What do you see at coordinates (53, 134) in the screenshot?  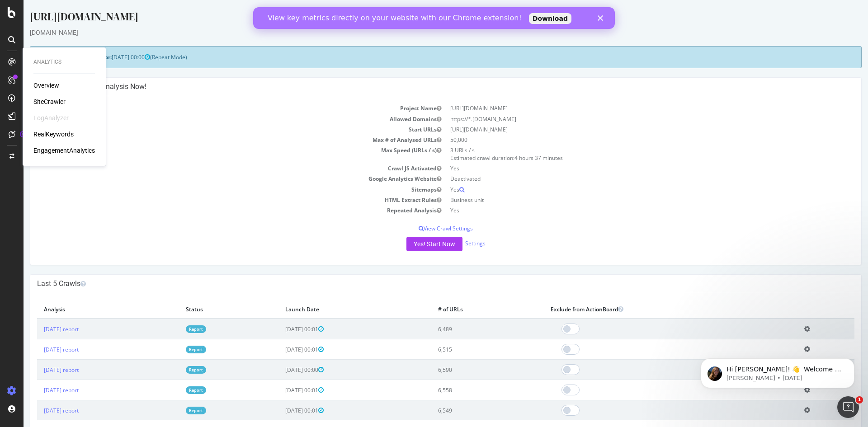 I see `a: RealKeywords` at bounding box center [53, 134].